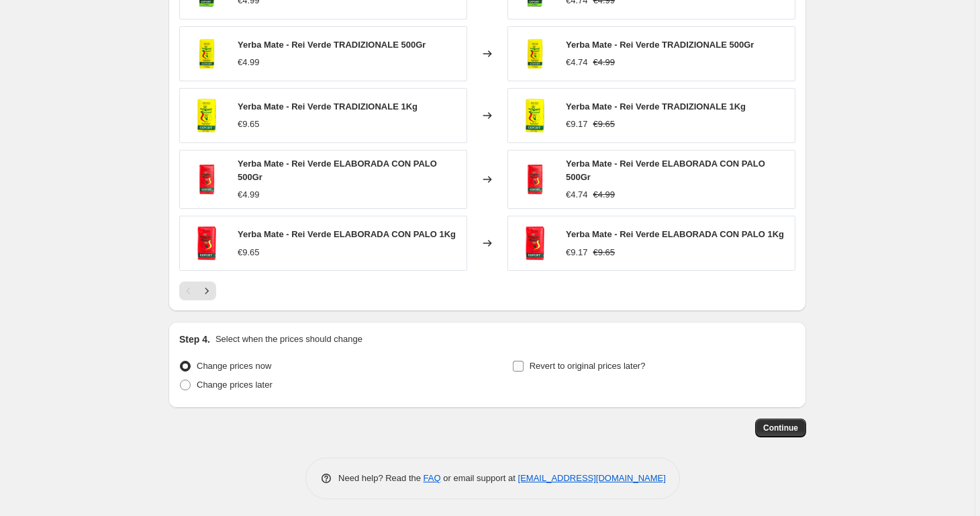  I want to click on span: Change prices later, so click(234, 385).